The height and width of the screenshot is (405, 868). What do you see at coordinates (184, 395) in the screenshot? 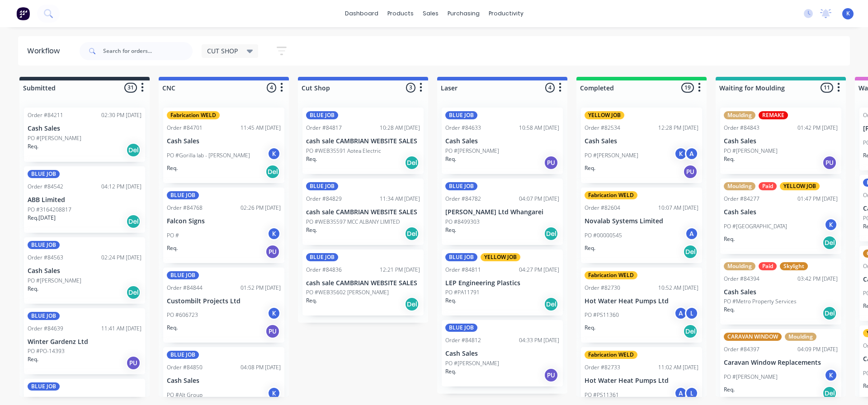
I see `p: PO #Alt Group` at bounding box center [184, 395].